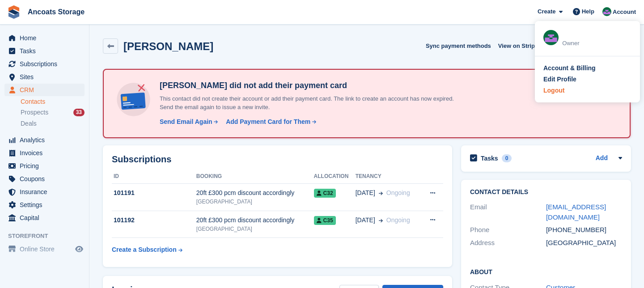  Describe the element at coordinates (34, 112) in the screenshot. I see `span: Prospects` at that location.